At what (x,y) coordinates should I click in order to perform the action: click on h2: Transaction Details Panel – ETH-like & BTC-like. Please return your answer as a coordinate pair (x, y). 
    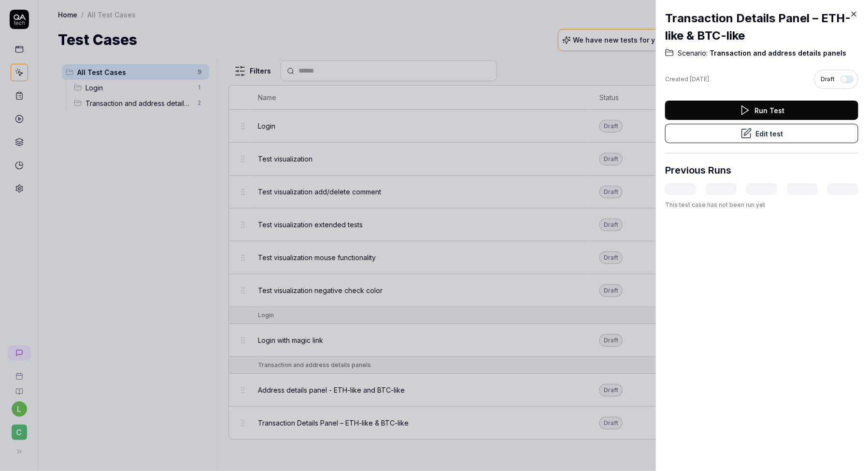
    Looking at the image, I should click on (761, 27).